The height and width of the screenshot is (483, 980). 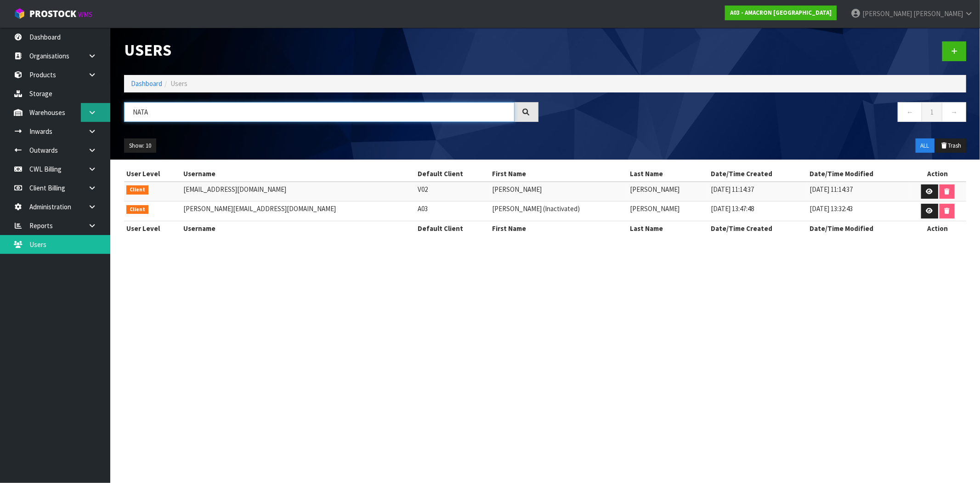 I want to click on input: Search users, so click(x=319, y=111).